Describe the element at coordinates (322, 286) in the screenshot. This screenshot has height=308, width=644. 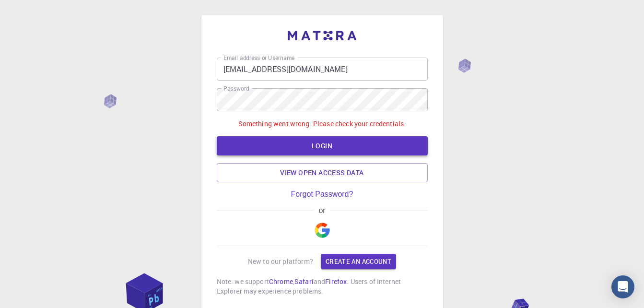
I see `p: Note: we support , and . Users of Internet Explorer may experience problems.` at that location.